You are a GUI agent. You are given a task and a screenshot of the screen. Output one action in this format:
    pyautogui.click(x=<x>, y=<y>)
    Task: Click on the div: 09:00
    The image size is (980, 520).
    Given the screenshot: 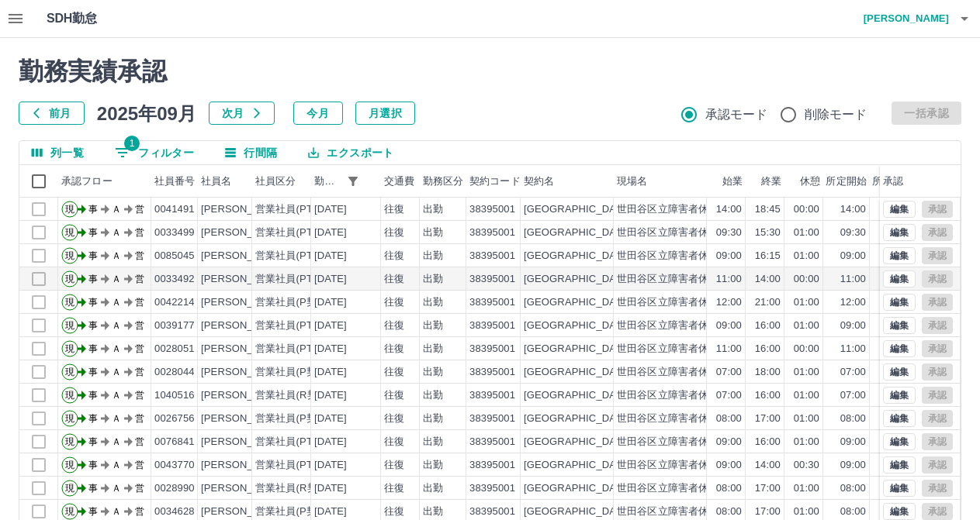 What is the action you would take?
    pyautogui.click(x=852, y=465)
    